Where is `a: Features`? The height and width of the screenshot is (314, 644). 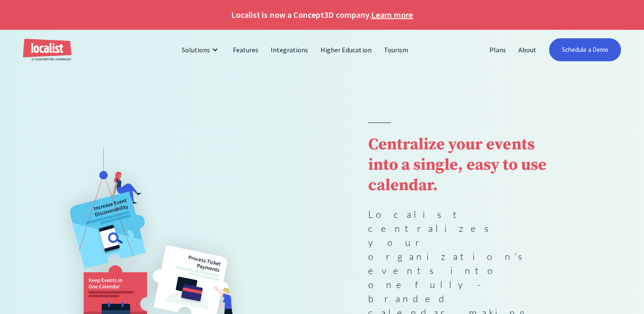 a: Features is located at coordinates (246, 49).